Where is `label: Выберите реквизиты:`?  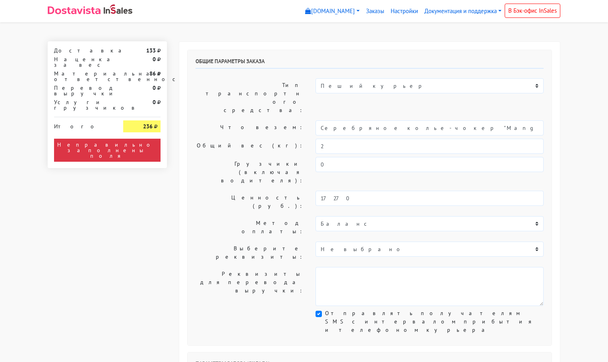 label: Выберите реквизиты: is located at coordinates (250, 253).